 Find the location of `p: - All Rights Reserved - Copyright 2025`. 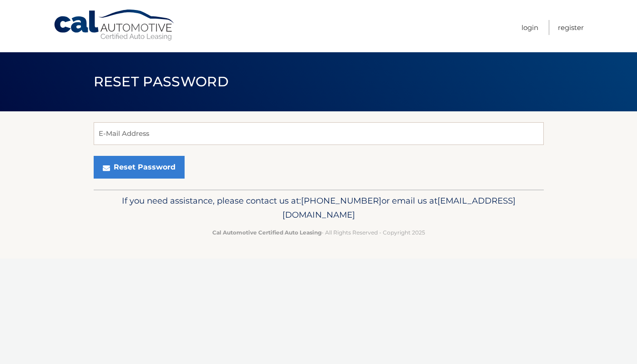

p: - All Rights Reserved - Copyright 2025 is located at coordinates (318, 232).